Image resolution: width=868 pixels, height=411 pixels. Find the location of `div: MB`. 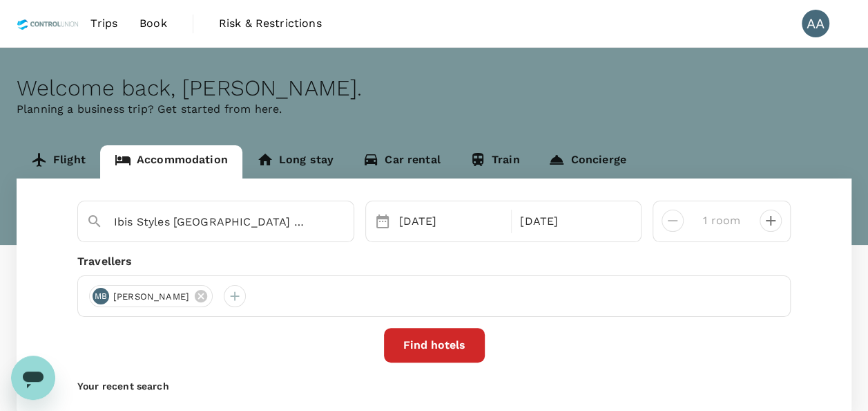

div: MB is located at coordinates (101, 296).